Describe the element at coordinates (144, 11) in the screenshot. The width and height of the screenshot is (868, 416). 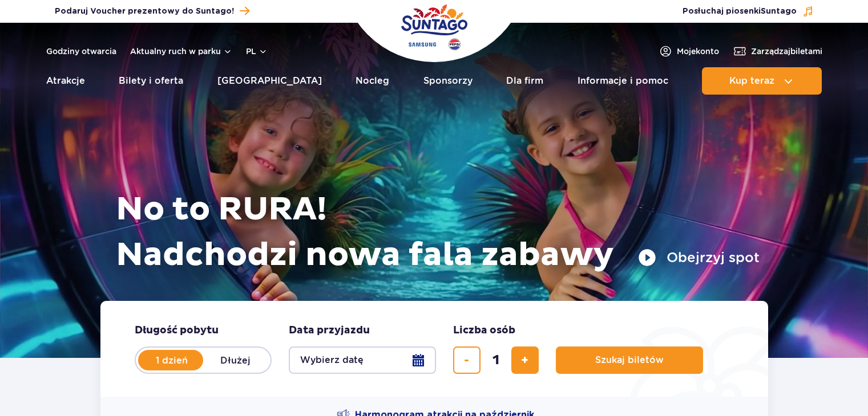
I see `span: Podaruj Voucher prezentowy do Suntago!` at that location.